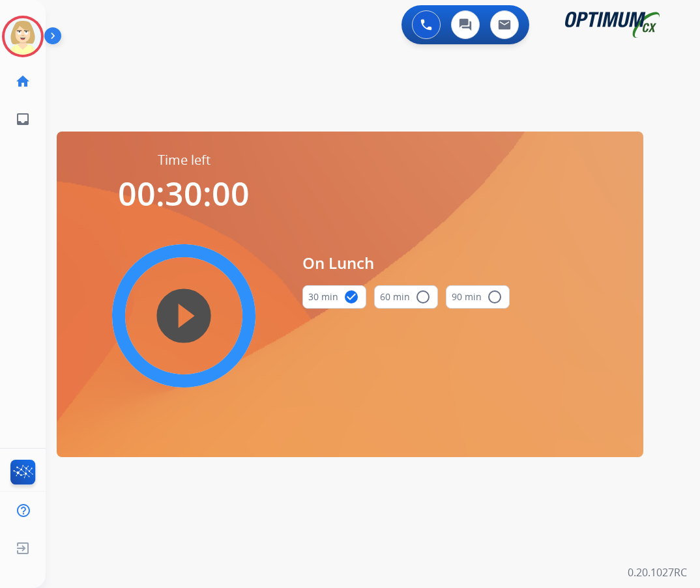 The height and width of the screenshot is (588, 700). What do you see at coordinates (407, 297) in the screenshot?
I see `button: 60 min` at bounding box center [407, 297].